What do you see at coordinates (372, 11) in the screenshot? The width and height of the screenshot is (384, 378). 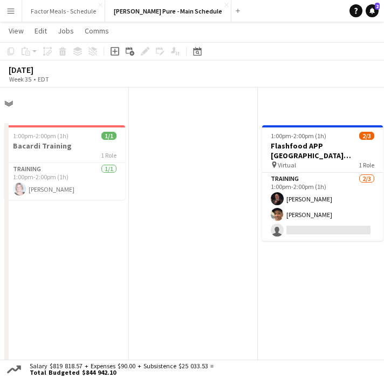 I see `a: 2` at bounding box center [372, 11].